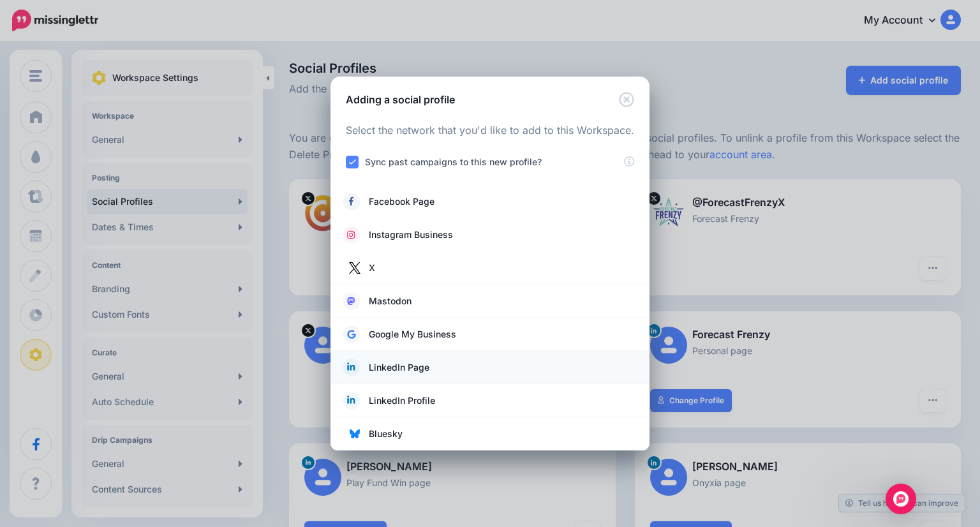 The height and width of the screenshot is (527, 980). I want to click on img: twitter.jpg, so click(355, 268).